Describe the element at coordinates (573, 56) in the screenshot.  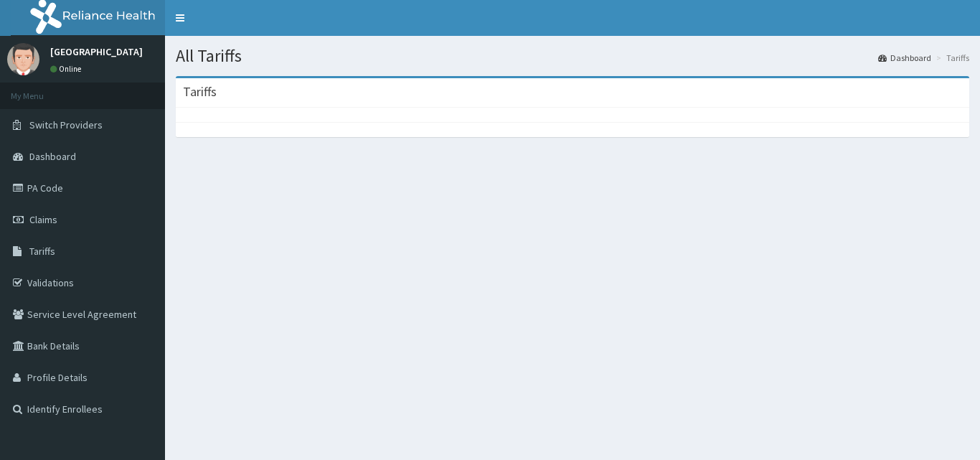
I see `h1: All Tariffs` at that location.